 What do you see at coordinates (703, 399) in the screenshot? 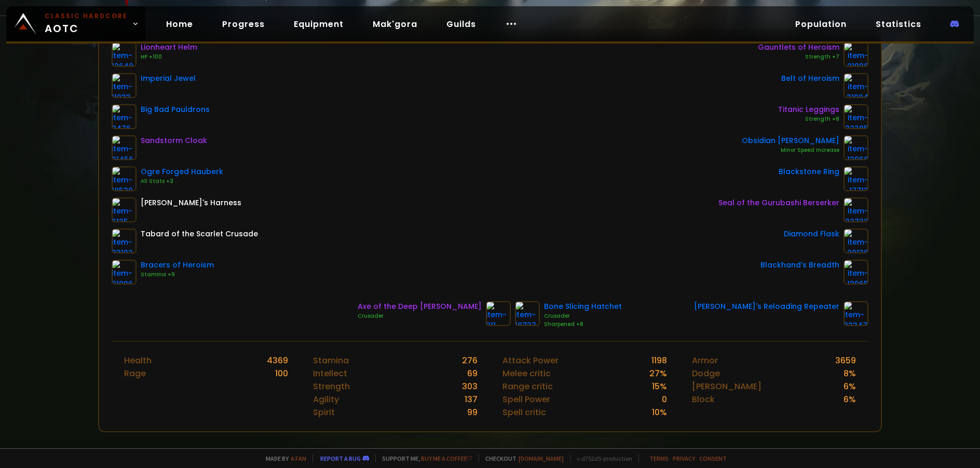
I see `div: Block` at bounding box center [703, 399].